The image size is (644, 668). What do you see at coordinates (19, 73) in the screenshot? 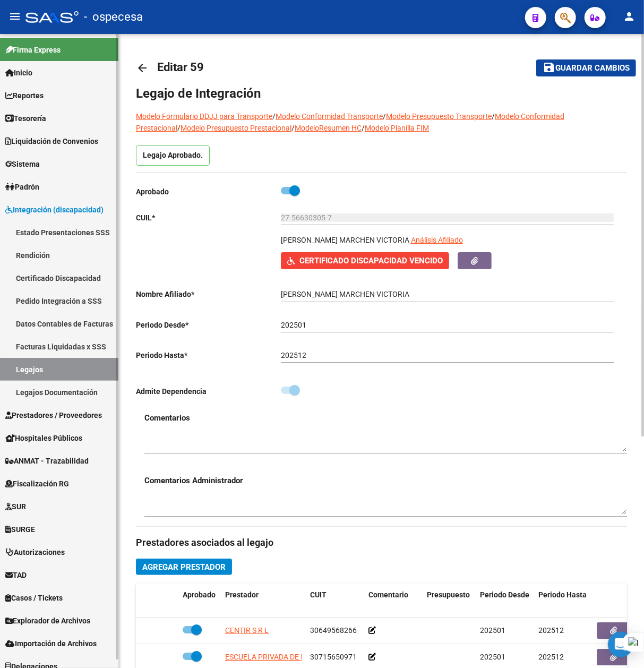
I see `span: Inicio` at bounding box center [19, 73].